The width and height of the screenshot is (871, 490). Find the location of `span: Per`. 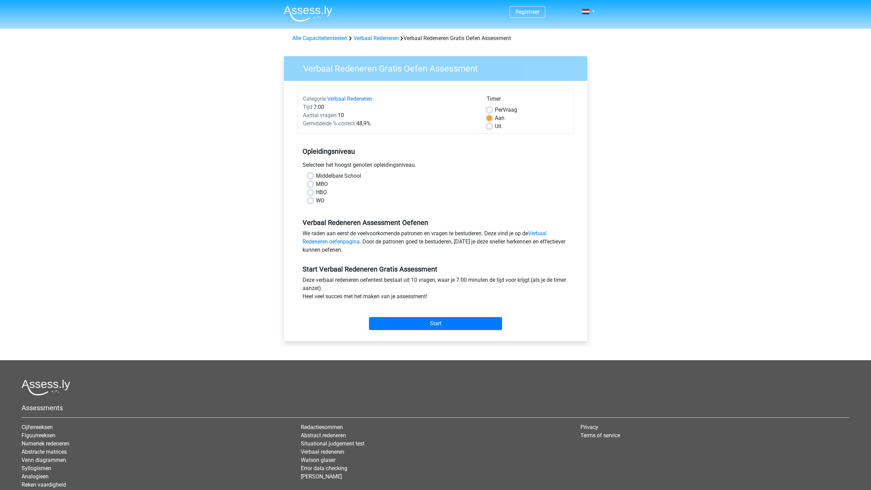

span: Per is located at coordinates (499, 109).